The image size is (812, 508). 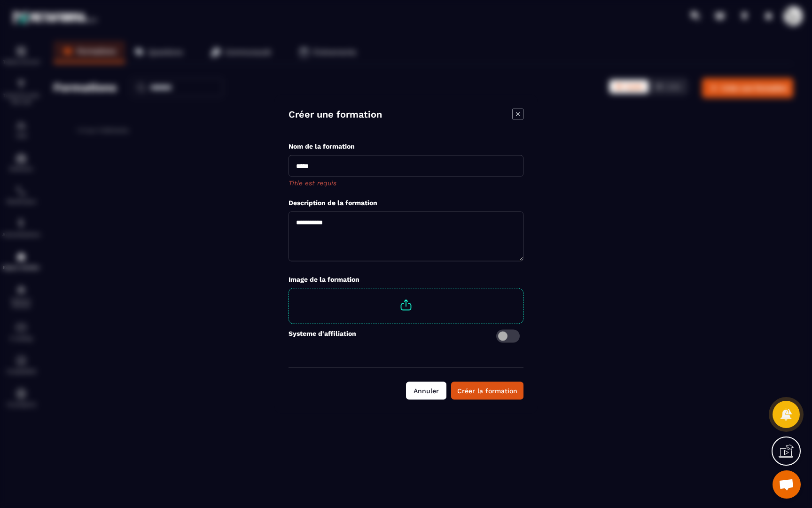 I want to click on span: Title est requis, so click(x=406, y=183).